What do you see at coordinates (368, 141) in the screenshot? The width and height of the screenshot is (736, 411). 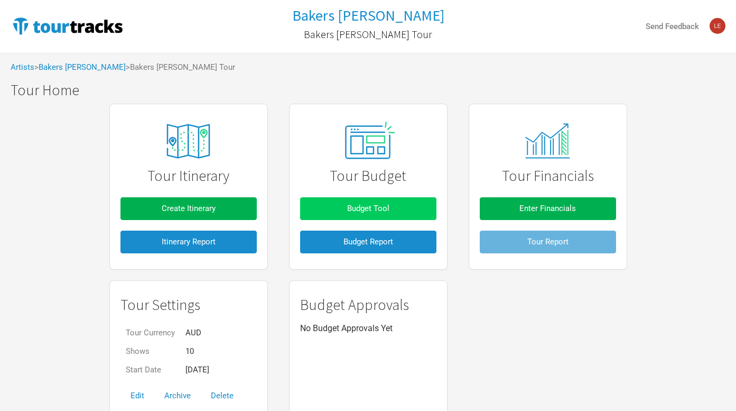 I see `img: tourtracks_02_icon_presets.svg` at bounding box center [368, 141].